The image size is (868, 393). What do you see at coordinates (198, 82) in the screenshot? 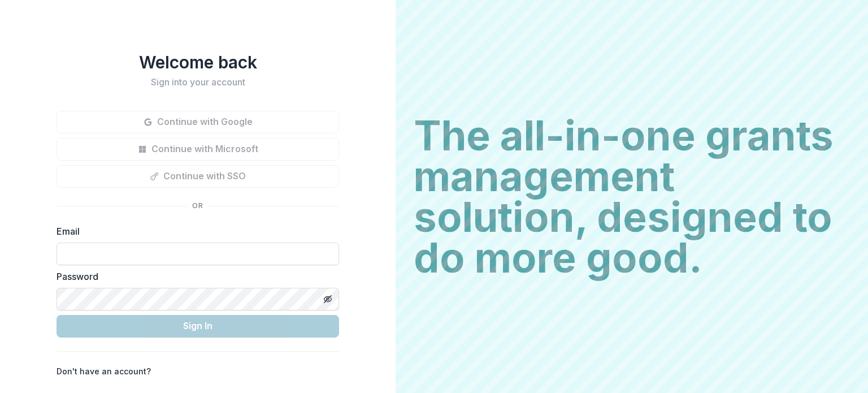
I see `h2: Sign into your account` at bounding box center [198, 82].